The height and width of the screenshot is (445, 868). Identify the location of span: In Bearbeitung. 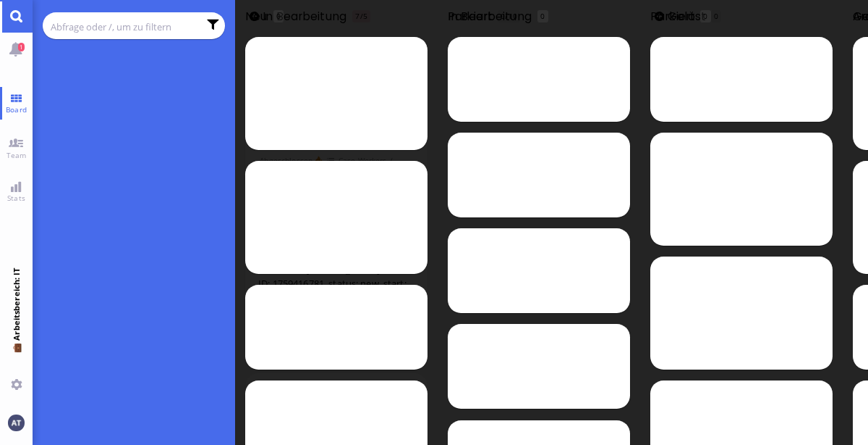
(492, 16).